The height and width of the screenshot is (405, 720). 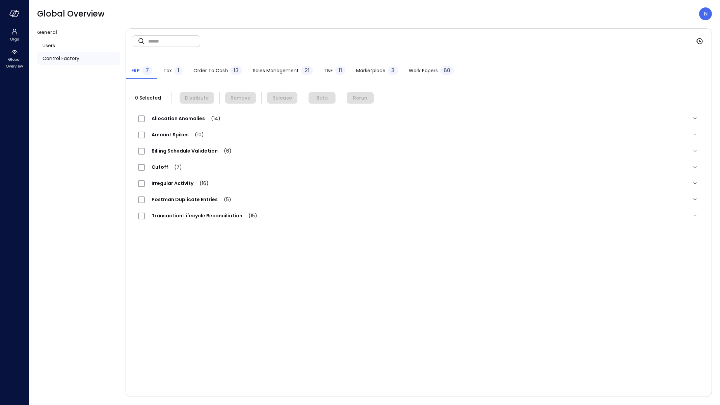 I want to click on span: Billing Schedule Validation, so click(x=191, y=151).